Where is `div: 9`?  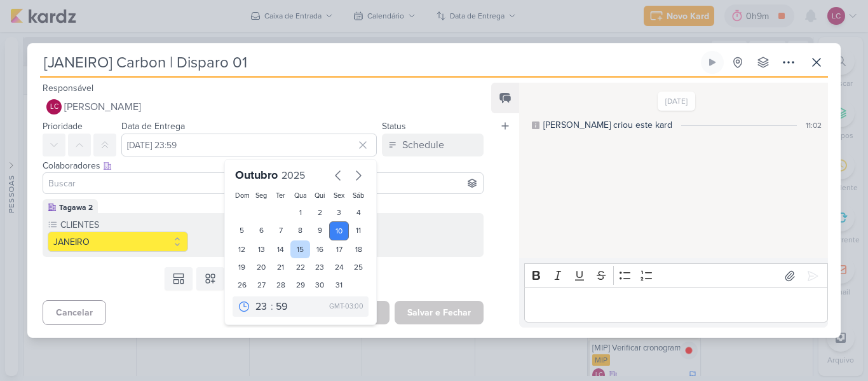 div: 9 is located at coordinates (320, 231).